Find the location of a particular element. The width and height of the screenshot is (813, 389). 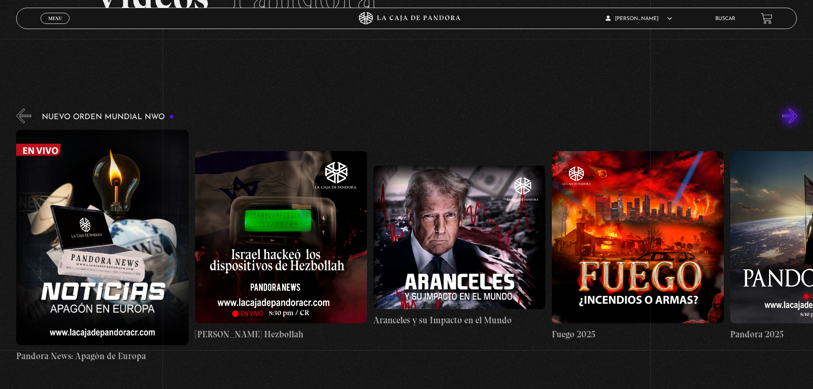

h4: Pandora News: Apagón de Europa is located at coordinates (102, 356).